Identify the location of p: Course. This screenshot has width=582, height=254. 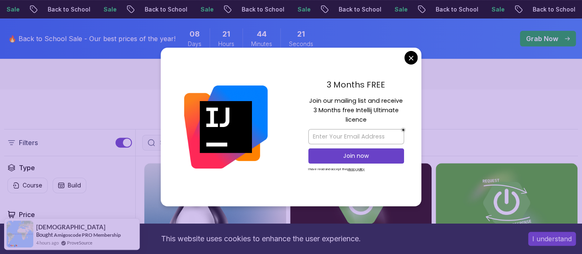
(32, 185).